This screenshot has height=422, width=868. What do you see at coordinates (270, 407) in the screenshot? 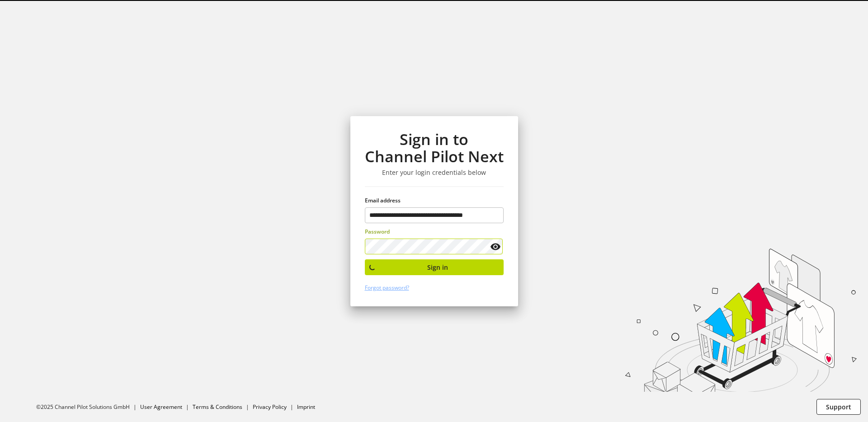
I see `a: Privacy Policy` at bounding box center [270, 407].